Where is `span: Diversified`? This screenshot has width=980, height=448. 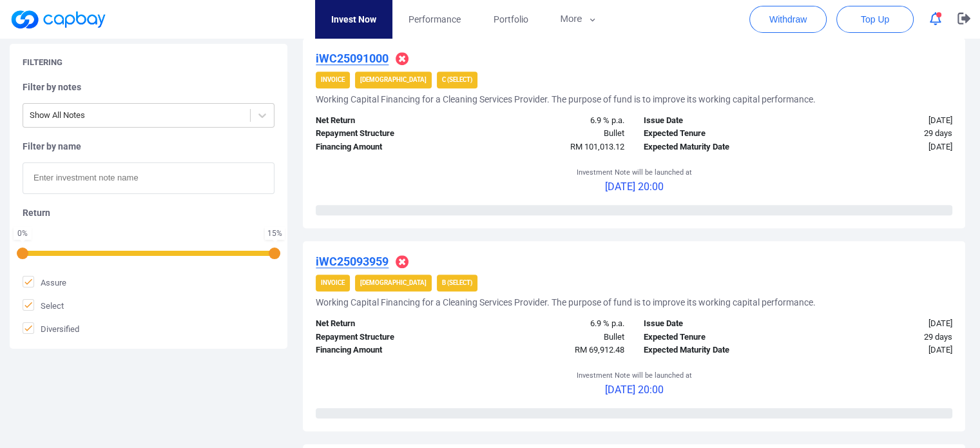 span: Diversified is located at coordinates (51, 329).